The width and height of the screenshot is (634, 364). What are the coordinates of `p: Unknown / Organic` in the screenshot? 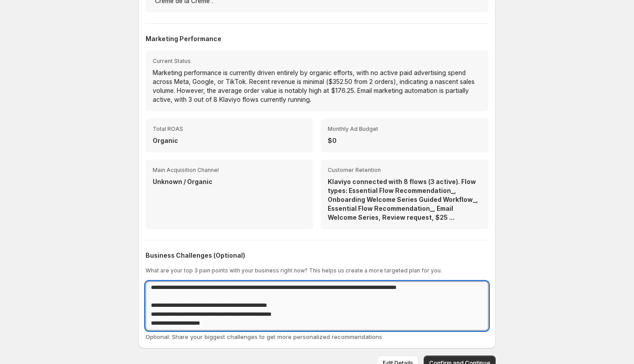 It's located at (230, 182).